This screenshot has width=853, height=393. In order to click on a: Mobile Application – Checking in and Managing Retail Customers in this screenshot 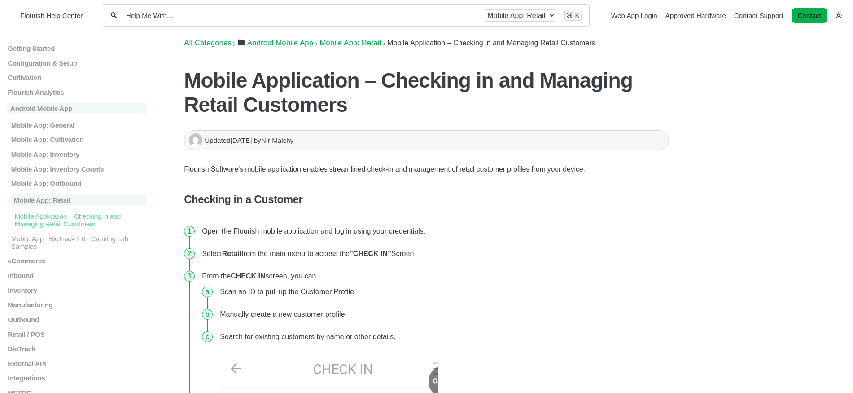, I will do `click(77, 220)`.